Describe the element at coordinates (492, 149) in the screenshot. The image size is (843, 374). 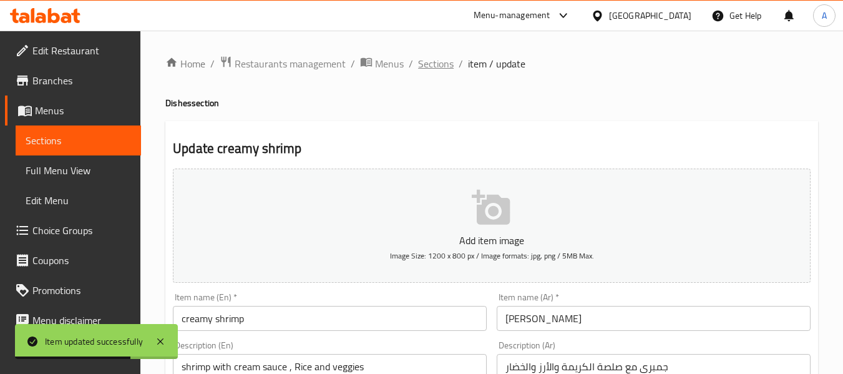
I see `h2: Update creamy shrimp` at that location.